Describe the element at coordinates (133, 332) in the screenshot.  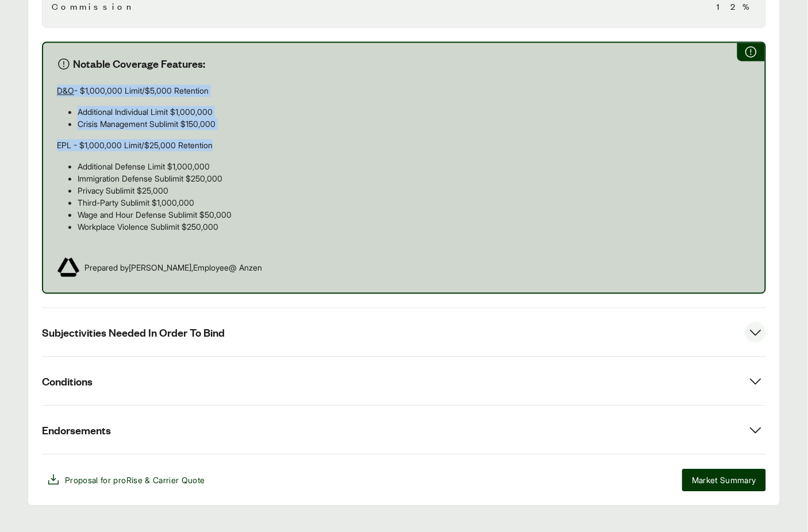
I see `span: Subjectivities Needed In Order To Bind` at that location.